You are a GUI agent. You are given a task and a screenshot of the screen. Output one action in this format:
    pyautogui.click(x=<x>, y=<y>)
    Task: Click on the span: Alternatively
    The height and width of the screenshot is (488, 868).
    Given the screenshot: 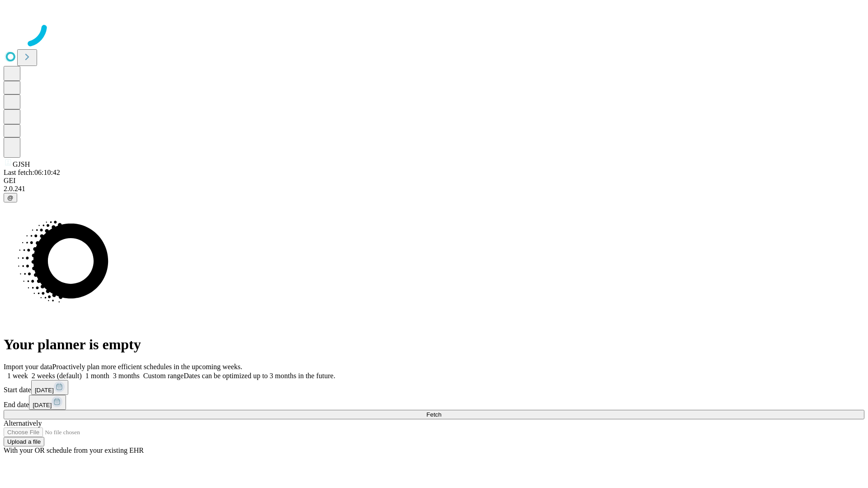 What is the action you would take?
    pyautogui.click(x=22, y=422)
    